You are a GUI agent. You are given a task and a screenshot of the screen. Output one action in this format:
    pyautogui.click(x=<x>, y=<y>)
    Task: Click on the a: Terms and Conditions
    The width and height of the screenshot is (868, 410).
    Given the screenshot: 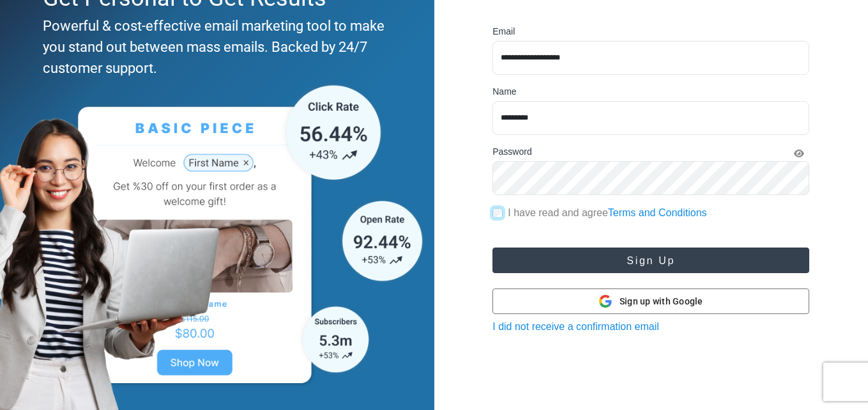 What is the action you would take?
    pyautogui.click(x=657, y=212)
    